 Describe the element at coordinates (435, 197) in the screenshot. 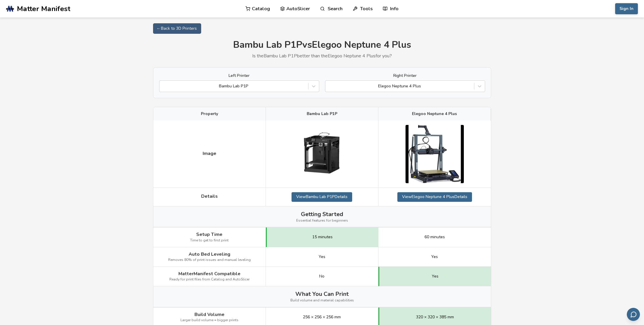

I see `a: ViewElegoo Neptune 4 PlusDetails` at that location.